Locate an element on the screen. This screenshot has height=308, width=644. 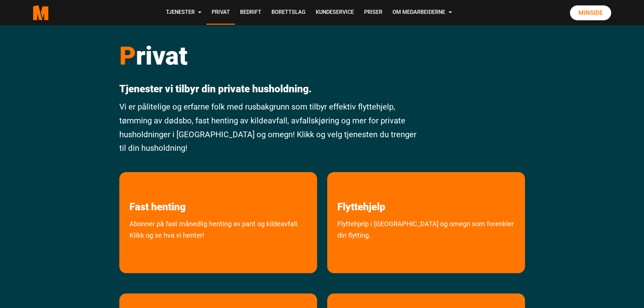
a: Abonner på fast månedlig avhenting av pant og kildeavfall. Klikk og se hva vi henter! is located at coordinates (218, 244).